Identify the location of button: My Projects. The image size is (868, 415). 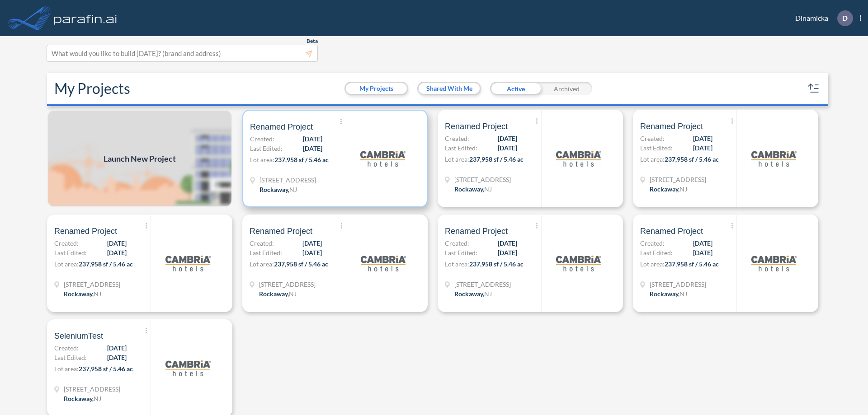
(376, 89).